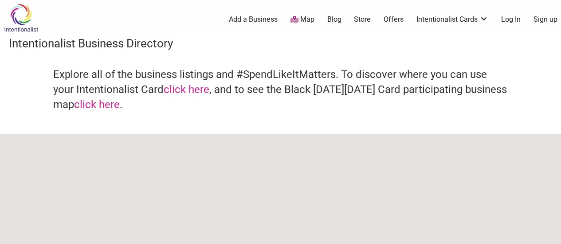 The height and width of the screenshot is (244, 561). Describe the element at coordinates (545, 20) in the screenshot. I see `a: Sign up` at that location.